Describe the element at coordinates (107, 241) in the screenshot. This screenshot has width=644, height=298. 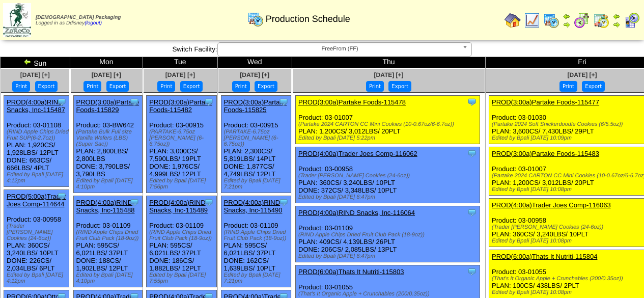
I see `div: Product: 03-01109 PLAN: 595CS / 6,021LBS / 37PLT DONE: 188CS / 1,902LBS / 12PLT` at that location.